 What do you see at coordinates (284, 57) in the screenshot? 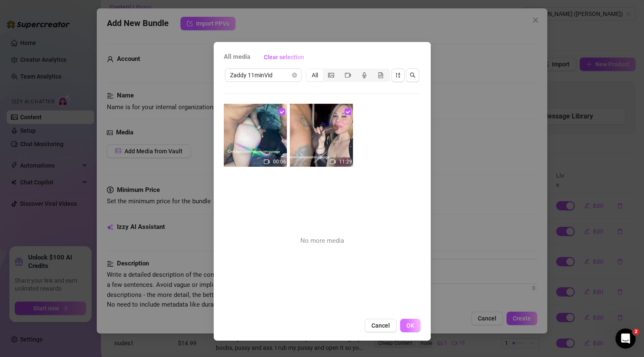
I see `button: Clear selection` at bounding box center [284, 57].